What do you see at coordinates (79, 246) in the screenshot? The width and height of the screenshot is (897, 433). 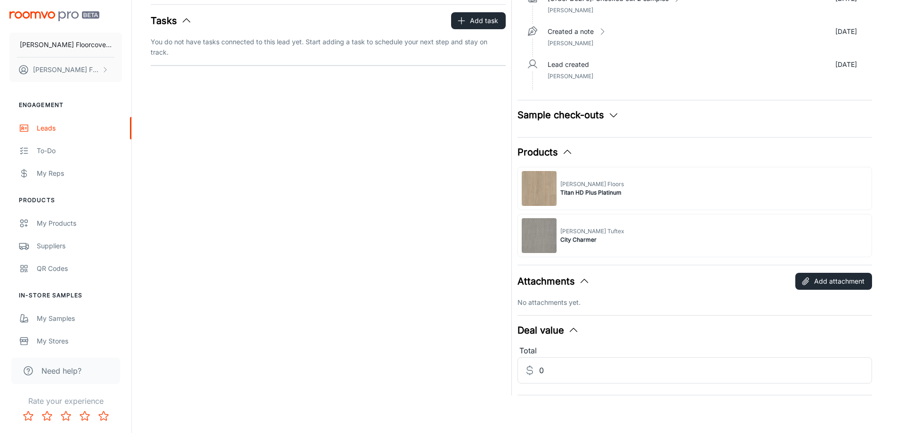 I see `div: Suppliers` at bounding box center [79, 246].